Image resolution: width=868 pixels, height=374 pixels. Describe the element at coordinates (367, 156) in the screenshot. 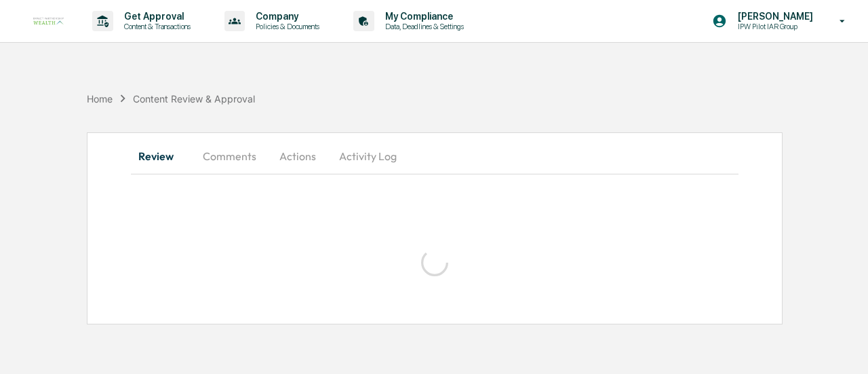

I see `button: Activity Log` at that location.